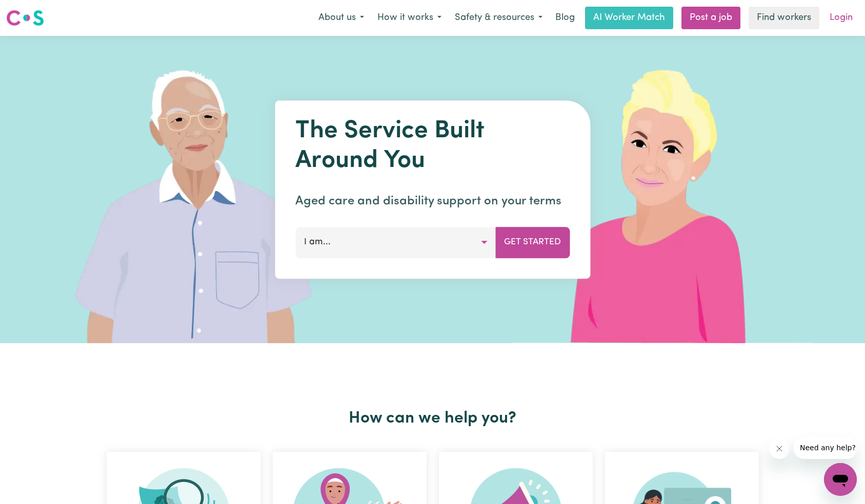  Describe the element at coordinates (784, 18) in the screenshot. I see `a: Find workers` at that location.